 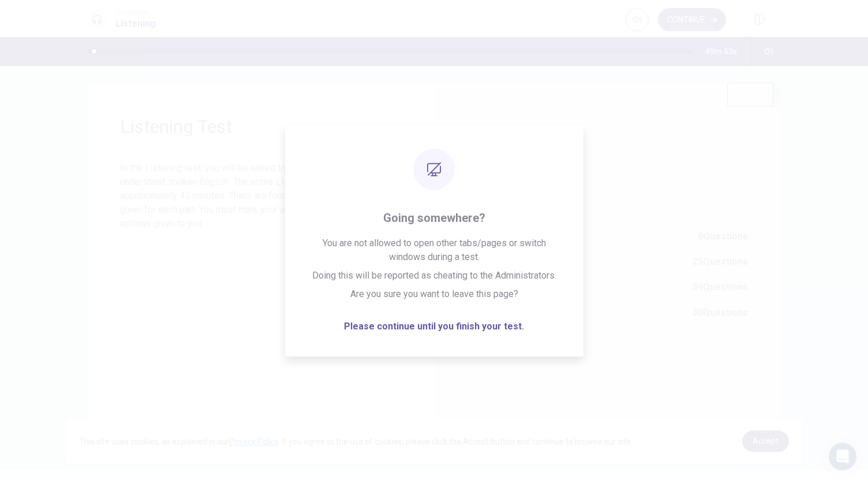 What do you see at coordinates (607, 312) in the screenshot?
I see `span: Part 4 - Short Talks:` at bounding box center [607, 312].